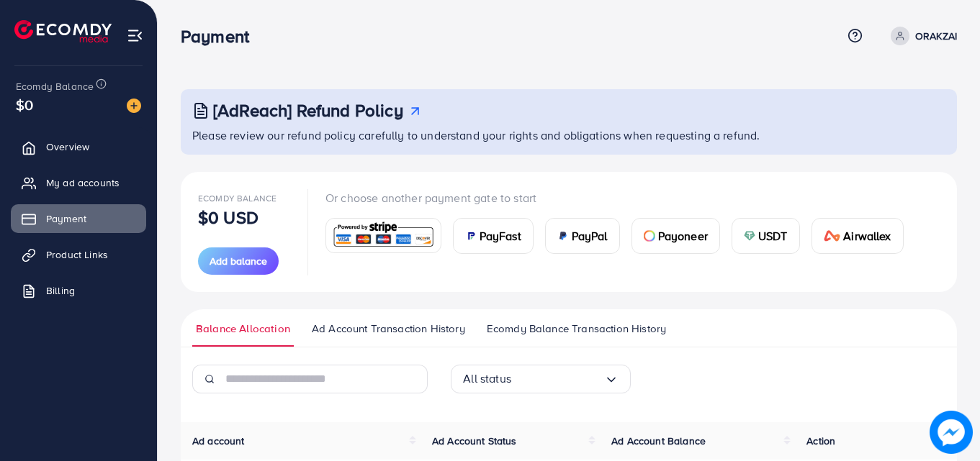 The width and height of the screenshot is (980, 461). I want to click on a: ORAKZAI, so click(921, 36).